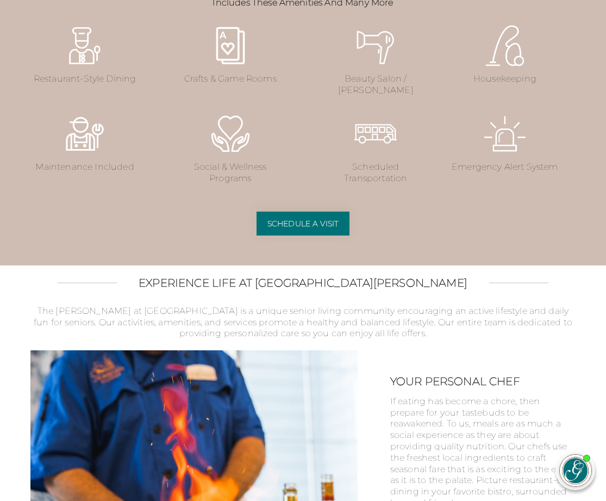 The image size is (606, 501). I want to click on img: Emergency Alert System, so click(505, 134).